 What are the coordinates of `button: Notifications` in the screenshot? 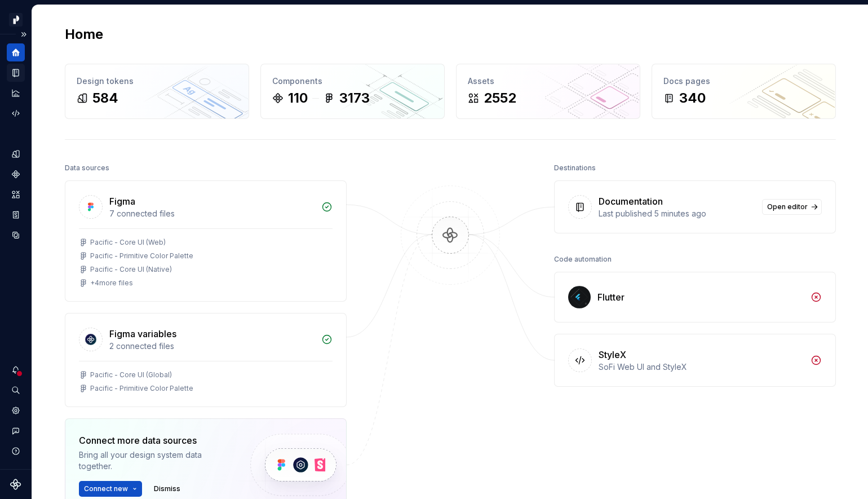 It's located at (16, 370).